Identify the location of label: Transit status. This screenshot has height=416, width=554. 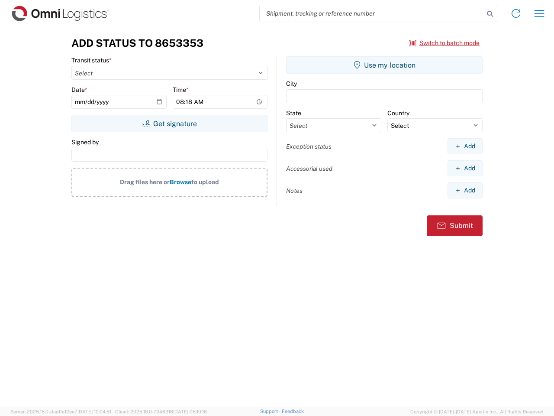
(91, 60).